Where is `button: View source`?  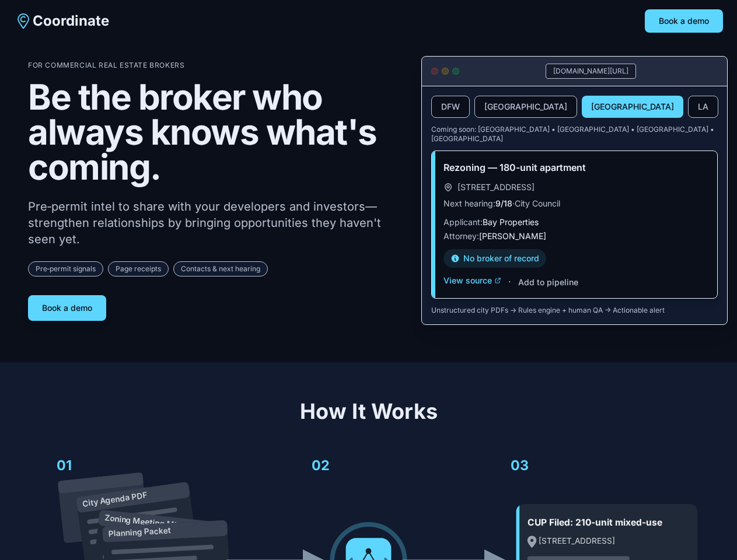 button: View source is located at coordinates (472, 281).